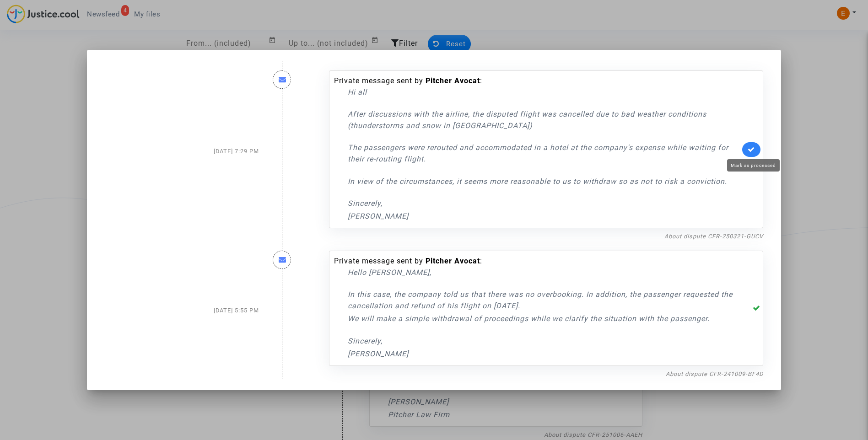  I want to click on p: After discussions with the airline, the disputed flight was cancelled due to bad weather conditio..., so click(544, 120).